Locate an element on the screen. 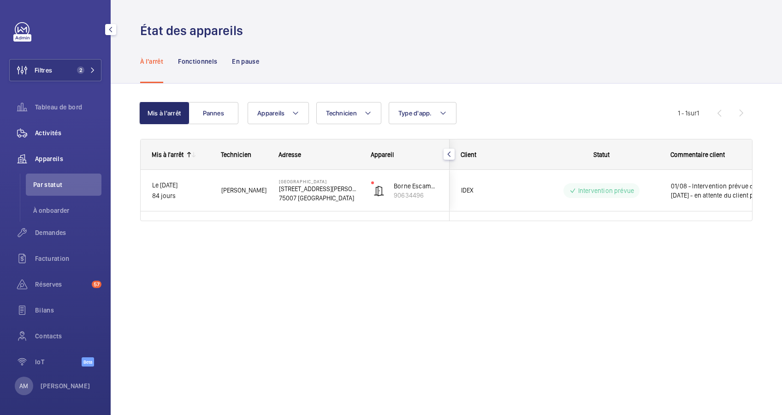  span: IoT is located at coordinates (58, 362).